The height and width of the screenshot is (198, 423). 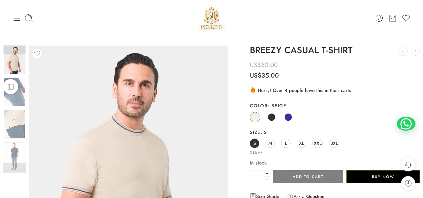 What do you see at coordinates (380, 18) in the screenshot?
I see `a: Login / Register` at bounding box center [380, 18].